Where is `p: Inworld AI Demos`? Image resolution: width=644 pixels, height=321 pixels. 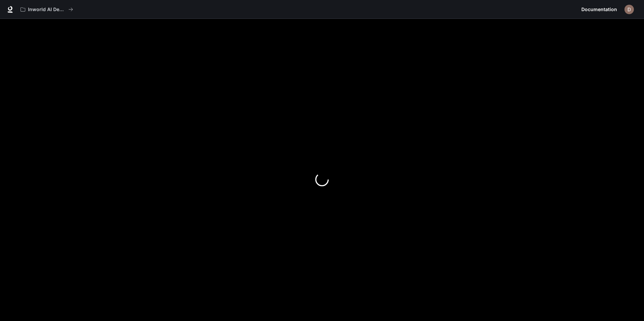 p: Inworld AI Demos is located at coordinates (47, 10).